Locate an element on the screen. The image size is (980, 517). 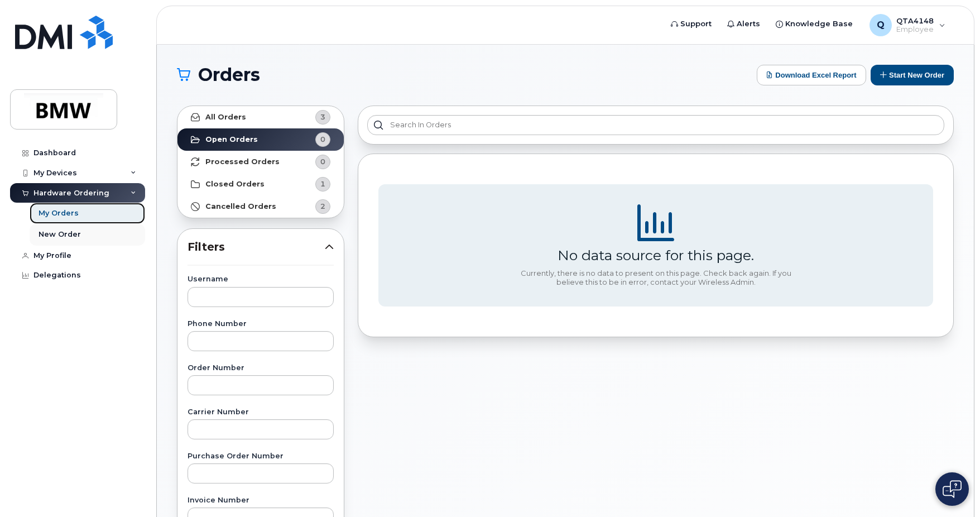
label: Order Number is located at coordinates (261, 368).